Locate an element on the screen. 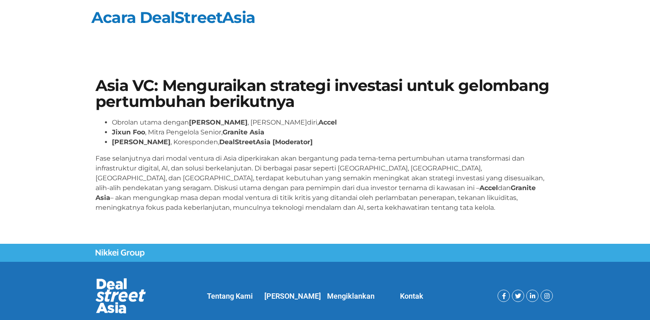  font: Obrolan utama dengan is located at coordinates (150, 122).